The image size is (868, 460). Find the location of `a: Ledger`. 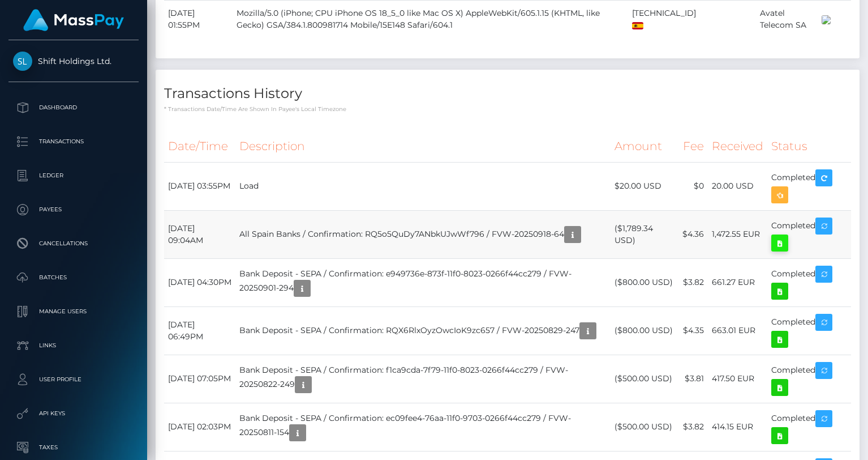

a: Ledger is located at coordinates (73, 175).